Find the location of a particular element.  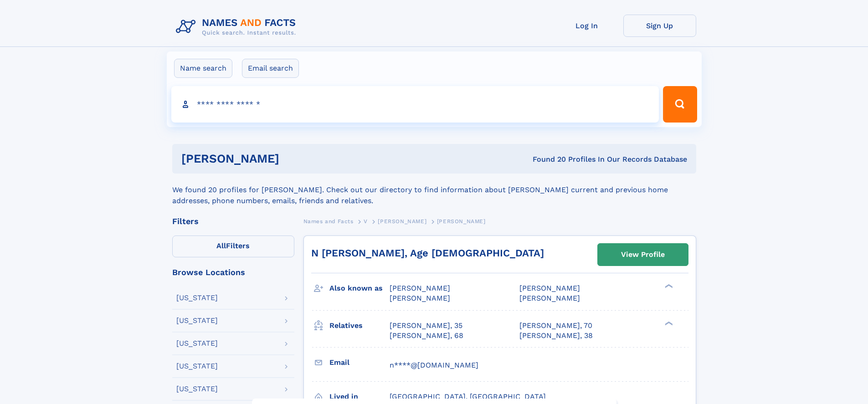

a: V is located at coordinates (365, 221).